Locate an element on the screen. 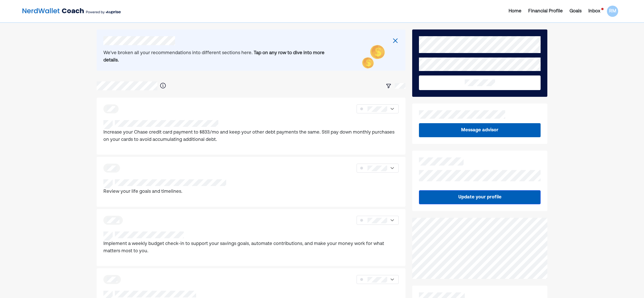 The height and width of the screenshot is (298, 644). p: Increase your Chase credit card payment to $833/mo and keep your other debt payments the same. St... is located at coordinates (251, 136).